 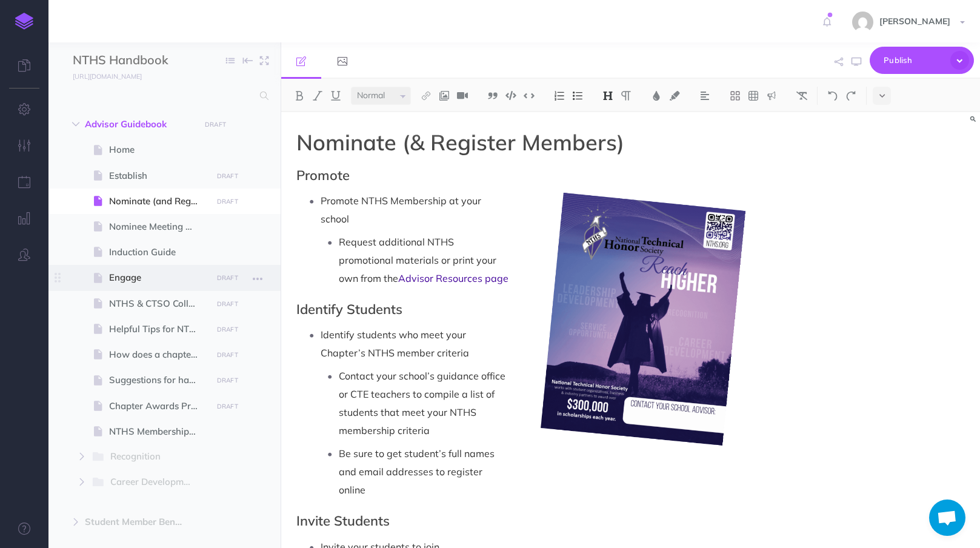 I want to click on a: Open chat, so click(x=947, y=518).